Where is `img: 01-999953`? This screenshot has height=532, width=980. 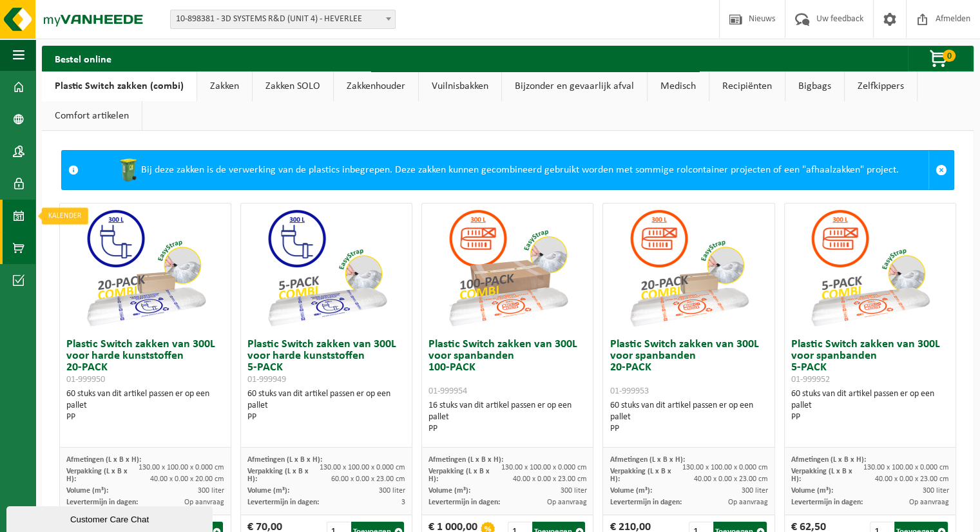 img: 01-999953 is located at coordinates (688, 268).